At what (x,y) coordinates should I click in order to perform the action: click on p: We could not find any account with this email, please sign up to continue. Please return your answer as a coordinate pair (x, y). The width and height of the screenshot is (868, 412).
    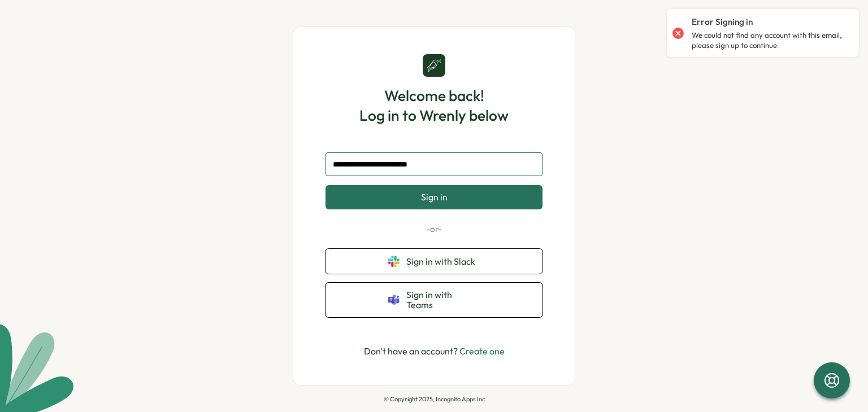
    Looking at the image, I should click on (769, 40).